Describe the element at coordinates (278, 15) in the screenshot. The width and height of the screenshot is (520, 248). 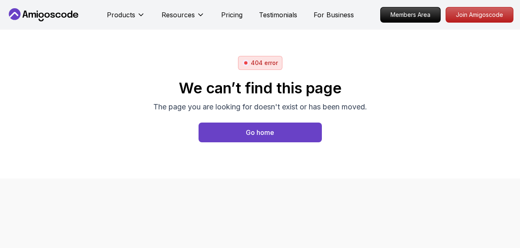
I see `a: Testimonials` at that location.